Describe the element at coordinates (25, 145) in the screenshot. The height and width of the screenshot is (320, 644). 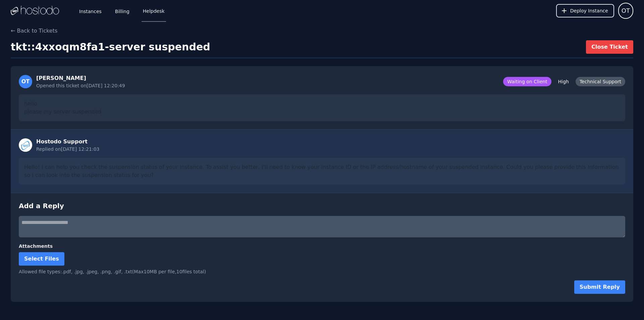
I see `img: Staff` at that location.